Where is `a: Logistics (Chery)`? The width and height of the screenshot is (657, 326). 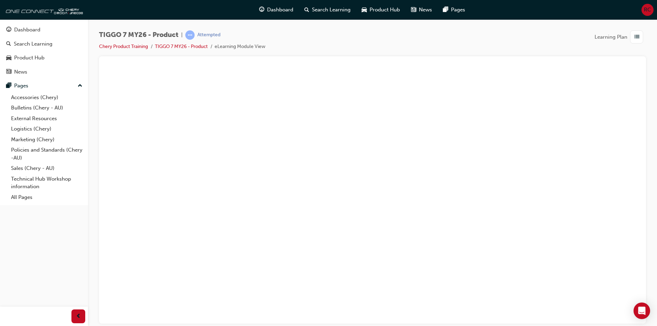 a: Logistics (Chery) is located at coordinates (47, 129).